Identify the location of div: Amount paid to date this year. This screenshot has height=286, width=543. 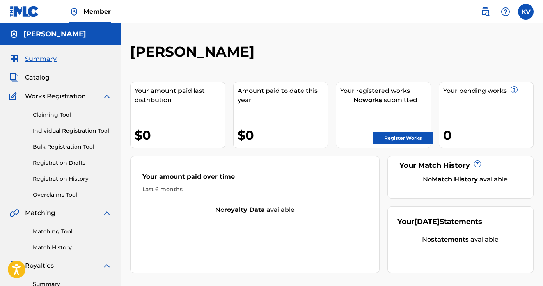
(283, 96).